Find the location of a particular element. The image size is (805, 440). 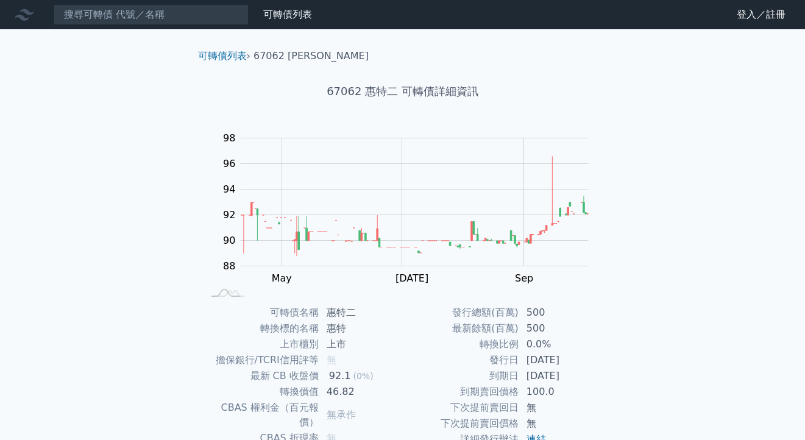

td: 發行日 is located at coordinates (461, 360).